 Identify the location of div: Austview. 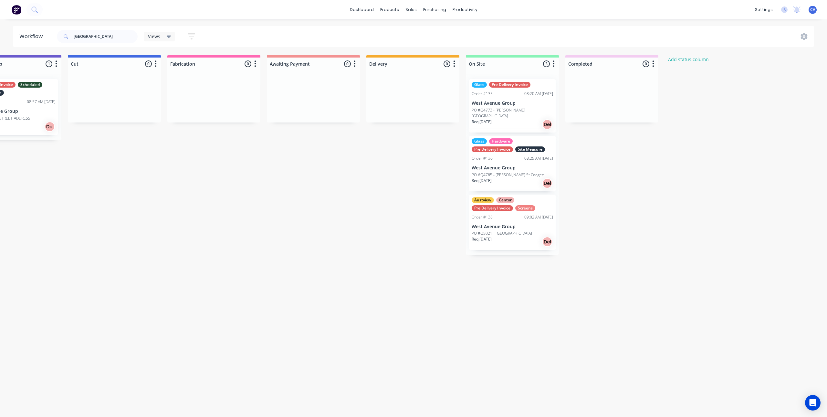
(483, 200).